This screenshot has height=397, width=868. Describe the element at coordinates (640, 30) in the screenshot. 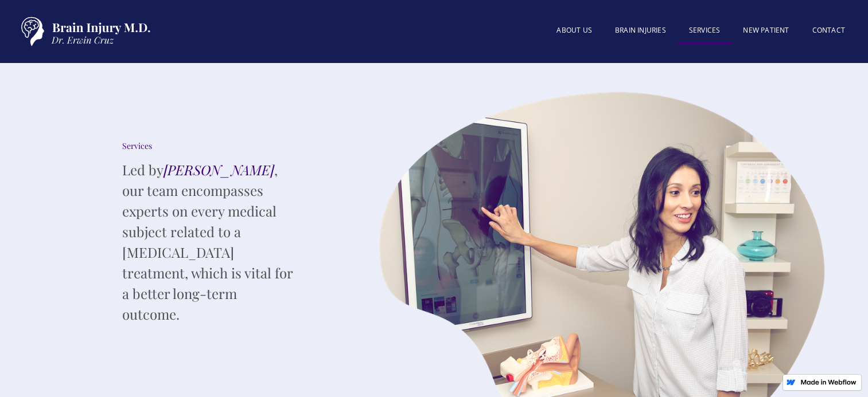

I see `a: BRAIN INJURIES` at that location.